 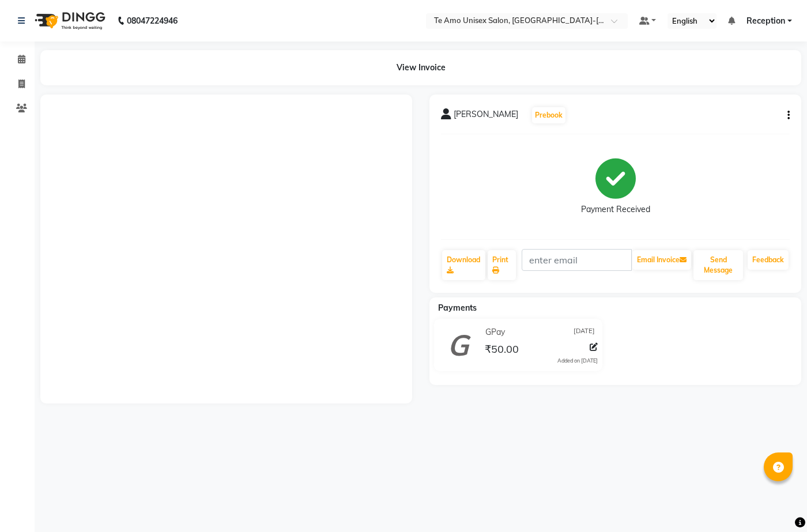 I want to click on button: Prebook, so click(x=549, y=115).